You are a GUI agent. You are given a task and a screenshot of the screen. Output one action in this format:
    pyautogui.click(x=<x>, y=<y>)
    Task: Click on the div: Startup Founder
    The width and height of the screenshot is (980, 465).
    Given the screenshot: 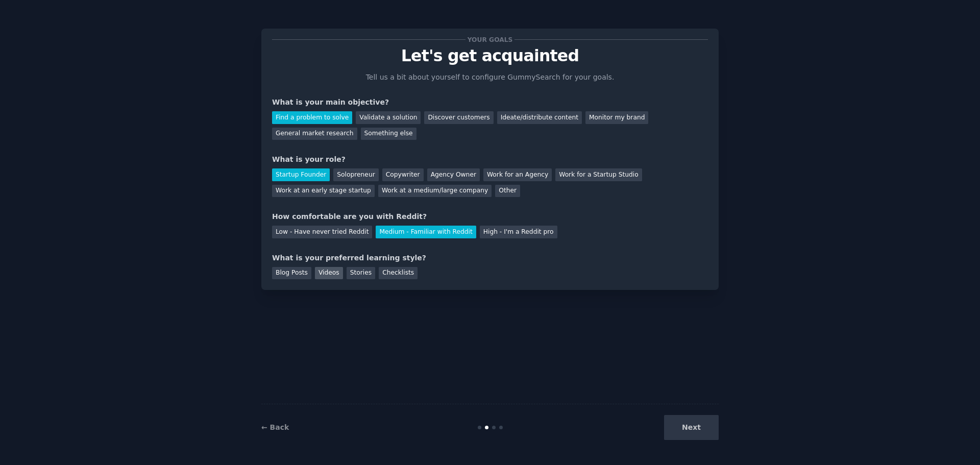 What is the action you would take?
    pyautogui.click(x=301, y=174)
    